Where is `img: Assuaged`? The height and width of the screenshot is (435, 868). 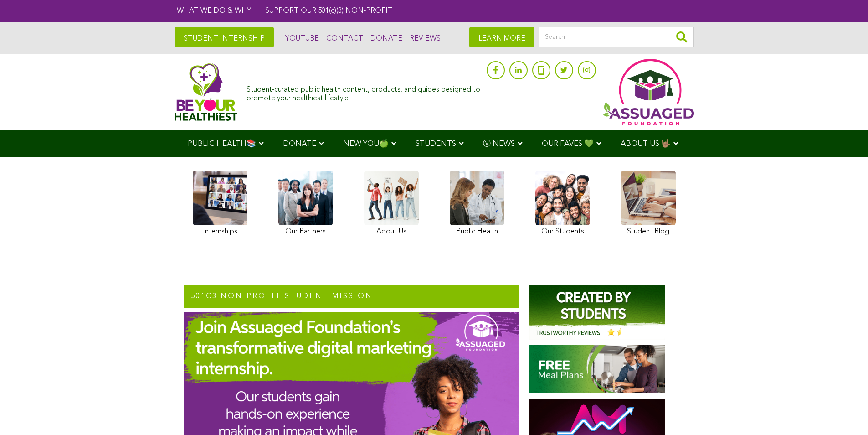
img: Assuaged is located at coordinates (206, 92).